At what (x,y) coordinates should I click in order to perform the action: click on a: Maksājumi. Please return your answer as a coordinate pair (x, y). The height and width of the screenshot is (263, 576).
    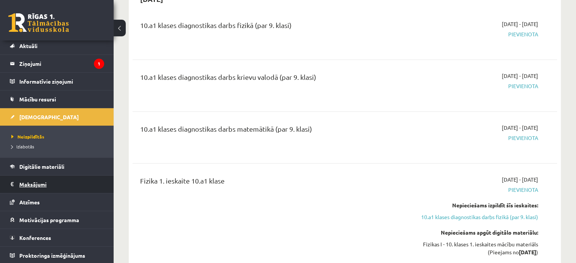
    Looking at the image, I should click on (57, 185).